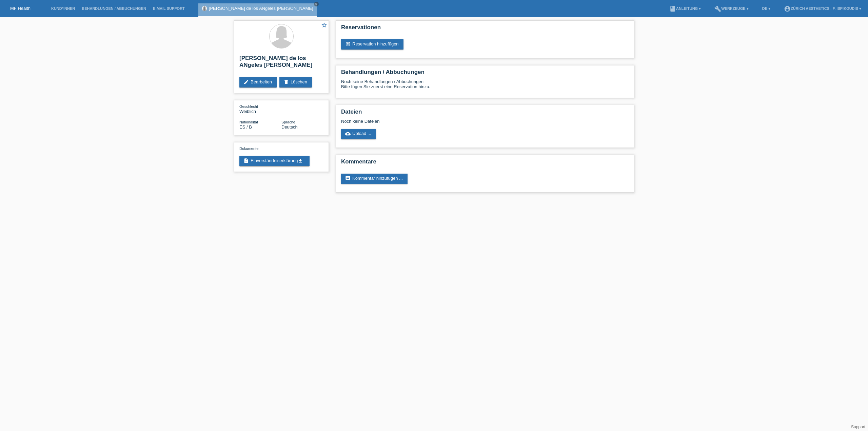 This screenshot has width=868, height=431. Describe the element at coordinates (114, 8) in the screenshot. I see `a: Behandlungen / Abbuchungen` at that location.